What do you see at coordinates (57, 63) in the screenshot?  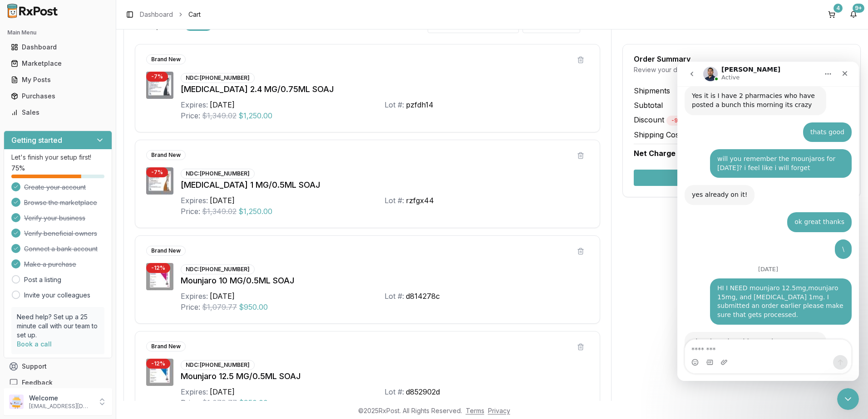 I see `a: Marketplace` at bounding box center [57, 63].